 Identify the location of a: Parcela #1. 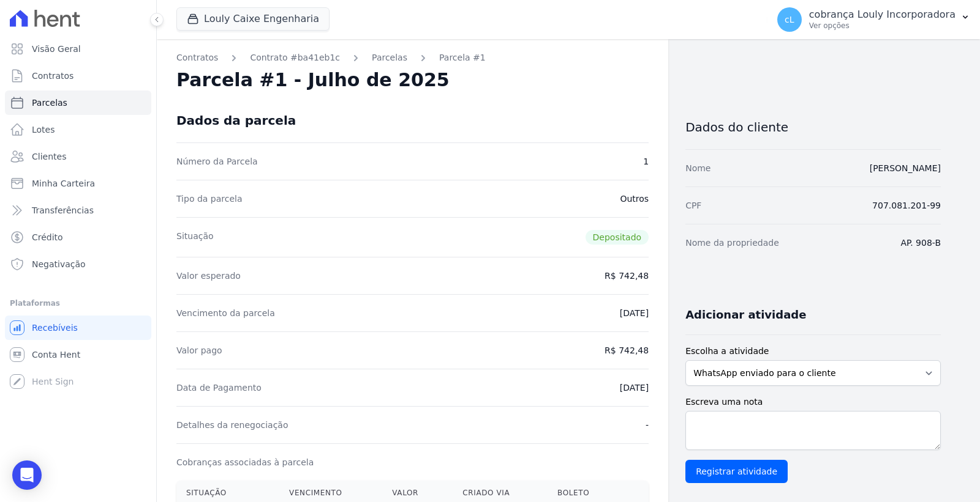
(462, 58).